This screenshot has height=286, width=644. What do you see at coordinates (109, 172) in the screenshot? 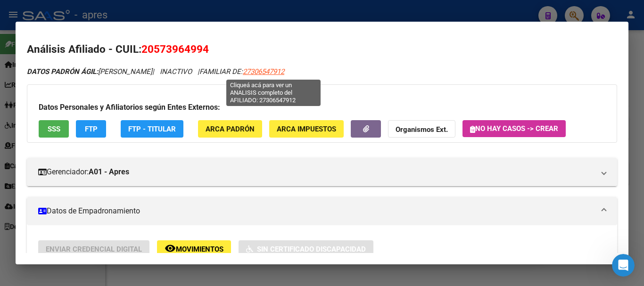
I see `strong: A01 - Apres` at bounding box center [109, 172].